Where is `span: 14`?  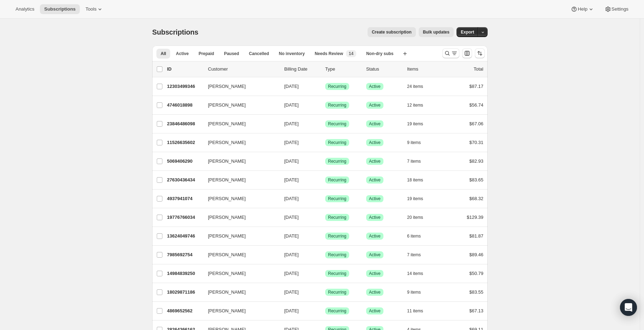 span: 14 is located at coordinates (351, 54).